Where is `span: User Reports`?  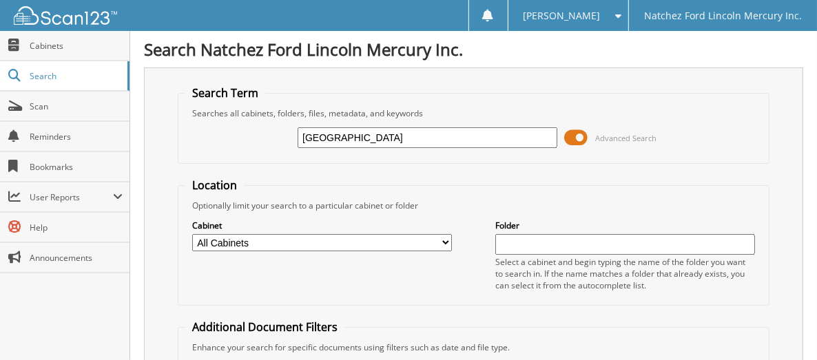
span: User Reports is located at coordinates (71, 197).